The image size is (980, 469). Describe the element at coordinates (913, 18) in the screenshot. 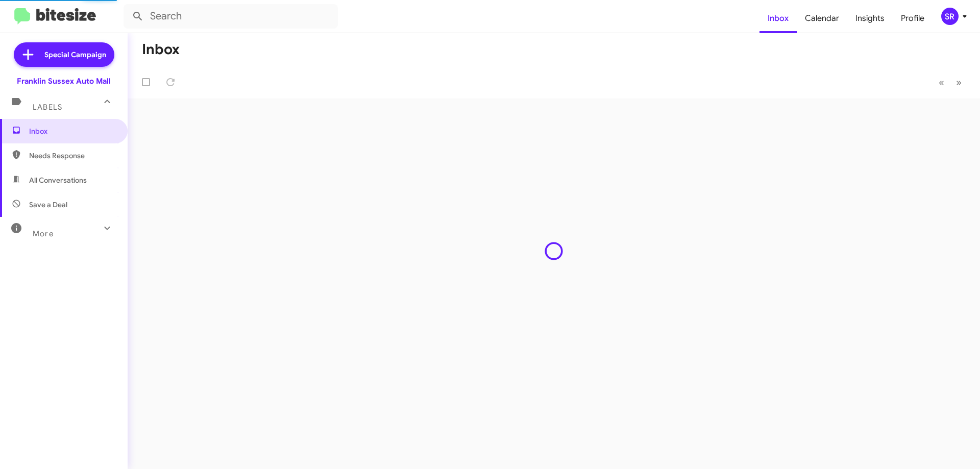

I see `a: Profile` at that location.